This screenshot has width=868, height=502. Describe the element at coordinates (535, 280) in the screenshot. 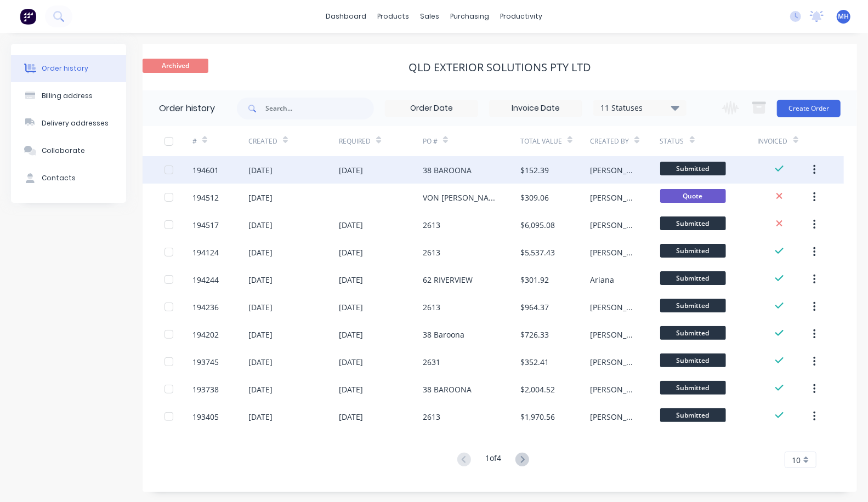

I see `div: $301.92` at that location.